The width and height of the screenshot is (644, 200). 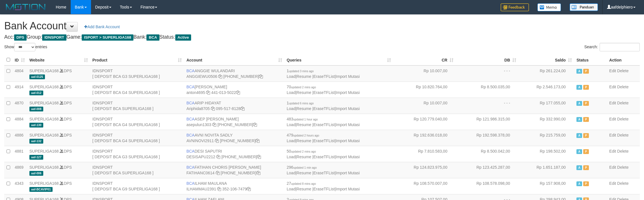 I want to click on td: 4914, so click(x=20, y=90).